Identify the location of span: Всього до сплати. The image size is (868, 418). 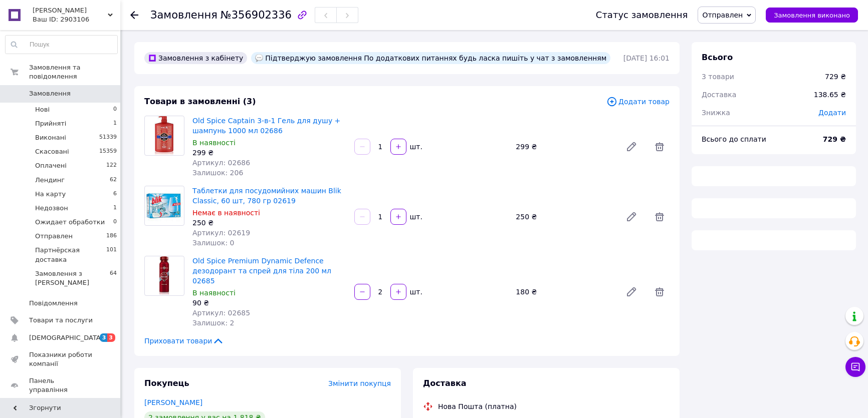
(734, 140).